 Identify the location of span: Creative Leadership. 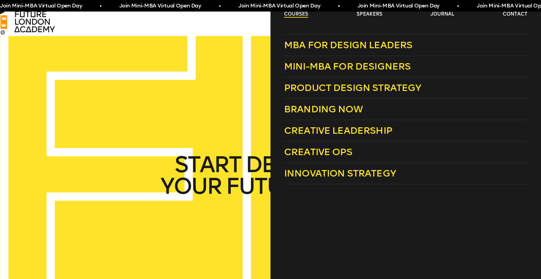
(338, 130).